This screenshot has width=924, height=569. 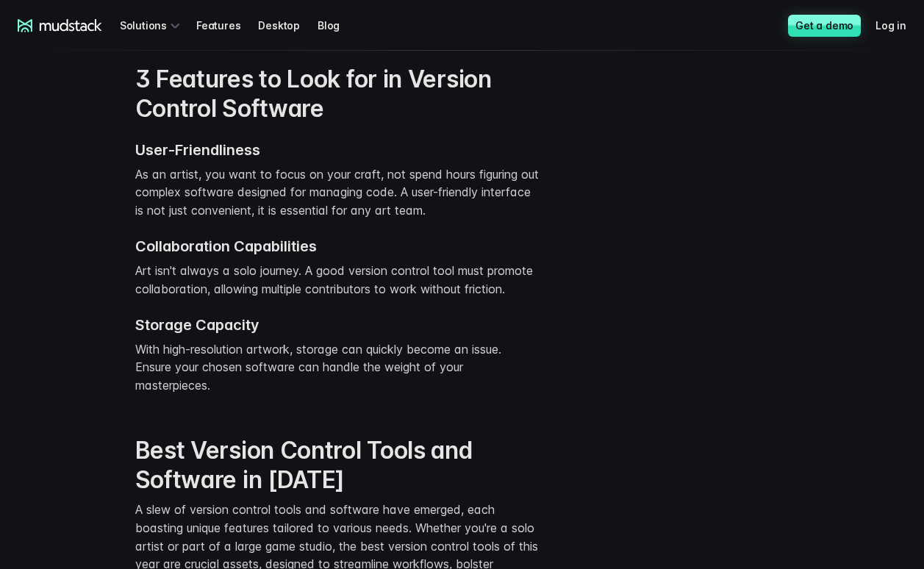 What do you see at coordinates (198, 150) in the screenshot?
I see `strong: User-Friendliness` at bounding box center [198, 150].